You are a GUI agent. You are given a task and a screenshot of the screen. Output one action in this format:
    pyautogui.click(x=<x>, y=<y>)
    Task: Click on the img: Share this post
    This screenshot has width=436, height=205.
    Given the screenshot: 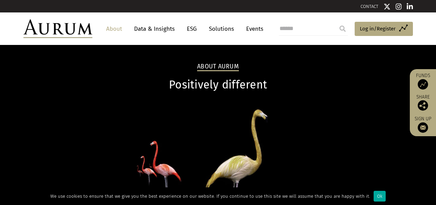 What is the action you would take?
    pyautogui.click(x=423, y=105)
    